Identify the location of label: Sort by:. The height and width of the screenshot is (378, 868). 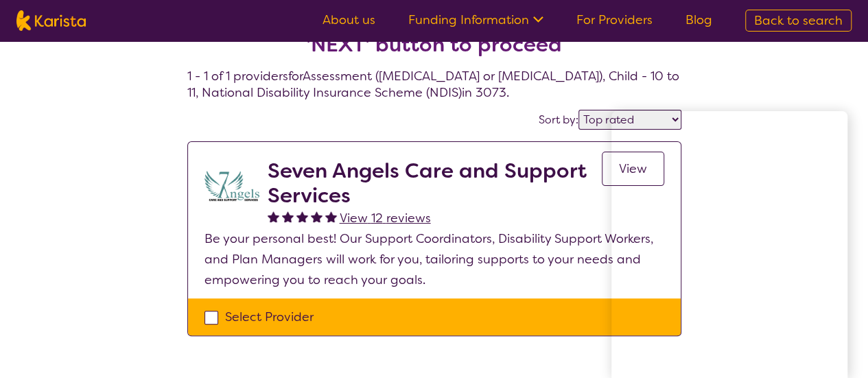
(559, 119).